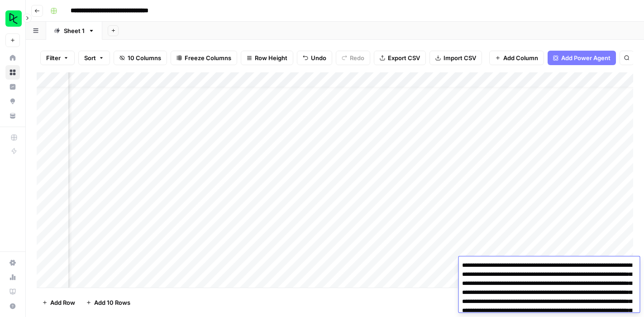 Image resolution: width=644 pixels, height=317 pixels. What do you see at coordinates (267, 58) in the screenshot?
I see `button: Row Height` at bounding box center [267, 58].